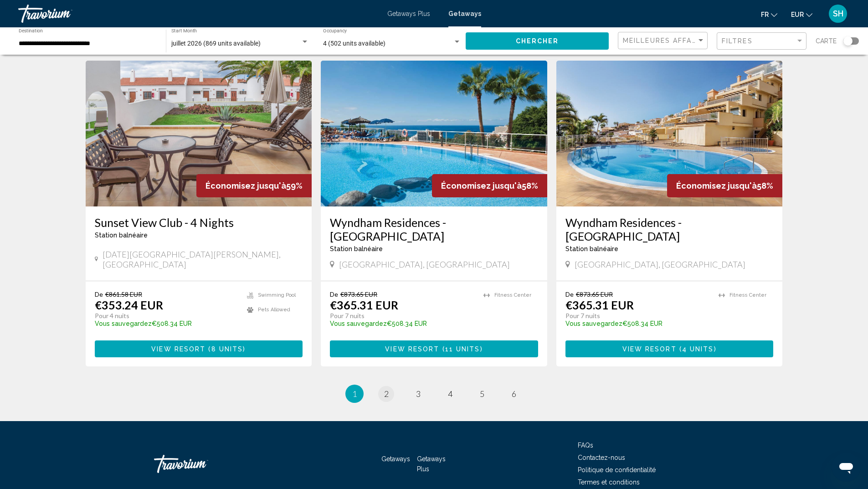 This screenshot has height=489, width=868. I want to click on span: Termes et conditions, so click(609, 482).